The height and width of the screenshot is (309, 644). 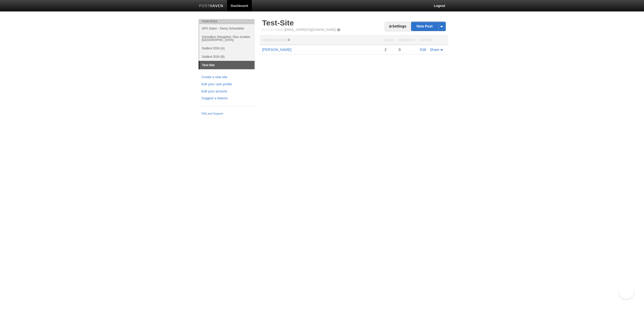 What do you see at coordinates (389, 40) in the screenshot?
I see `th: Views` at bounding box center [389, 40].